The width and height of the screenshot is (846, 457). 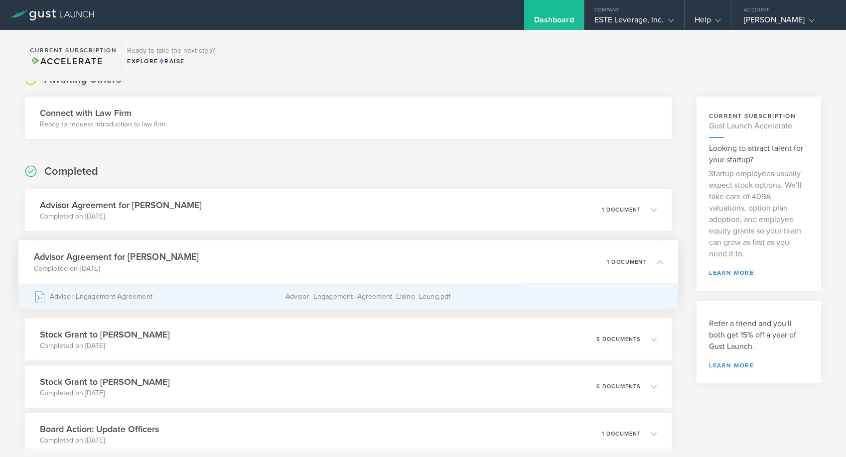 What do you see at coordinates (99, 429) in the screenshot?
I see `h3: Board Action: Update Officers` at bounding box center [99, 429].